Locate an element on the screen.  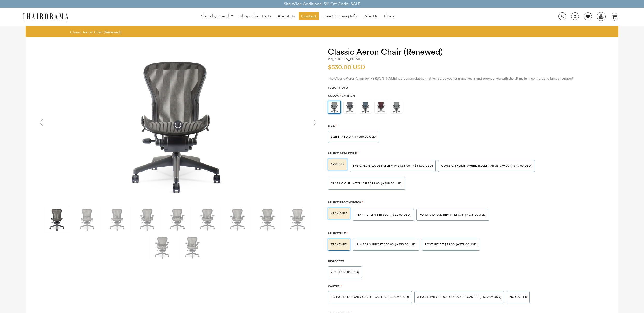
a: Free Shipping Info is located at coordinates (339, 16).